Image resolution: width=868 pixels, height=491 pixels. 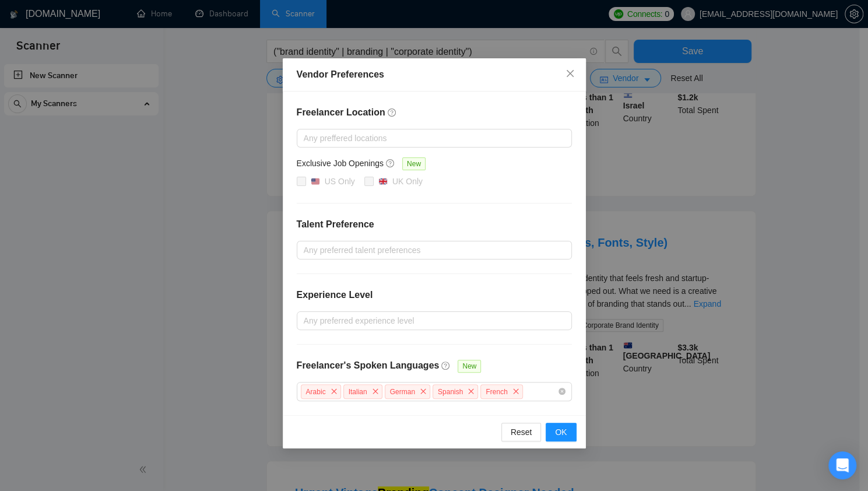 What do you see at coordinates (434, 224) in the screenshot?
I see `h4: Talent Preference` at bounding box center [434, 224].